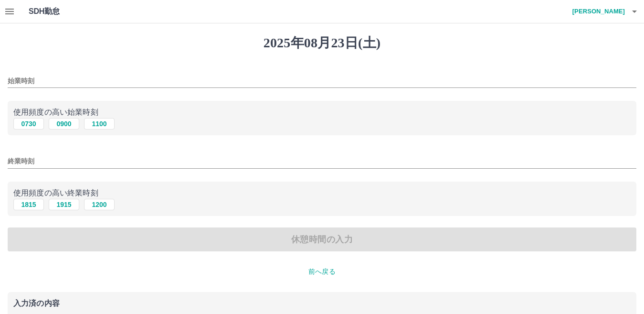  I want to click on h1: 2025年08月23日(土), so click(322, 43).